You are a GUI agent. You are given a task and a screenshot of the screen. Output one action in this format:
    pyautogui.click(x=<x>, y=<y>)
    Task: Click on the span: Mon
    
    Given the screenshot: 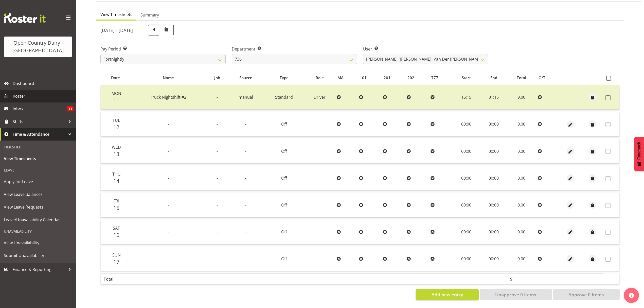 What is the action you would take?
    pyautogui.click(x=116, y=93)
    